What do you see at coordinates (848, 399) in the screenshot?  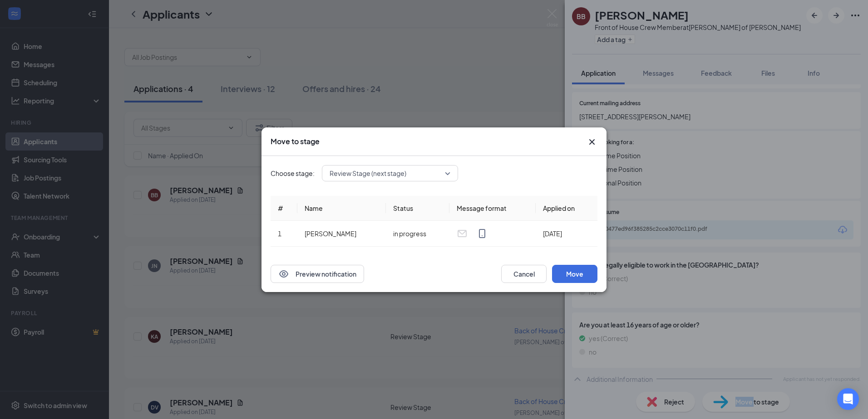 I see `div: Open Intercom Messenger` at bounding box center [848, 399].